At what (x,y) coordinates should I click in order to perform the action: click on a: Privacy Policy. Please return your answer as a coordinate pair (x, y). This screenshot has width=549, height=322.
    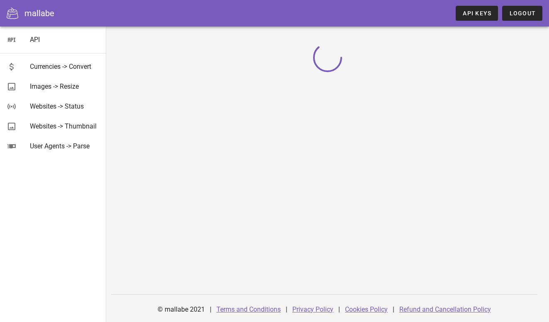
    Looking at the image, I should click on (313, 309).